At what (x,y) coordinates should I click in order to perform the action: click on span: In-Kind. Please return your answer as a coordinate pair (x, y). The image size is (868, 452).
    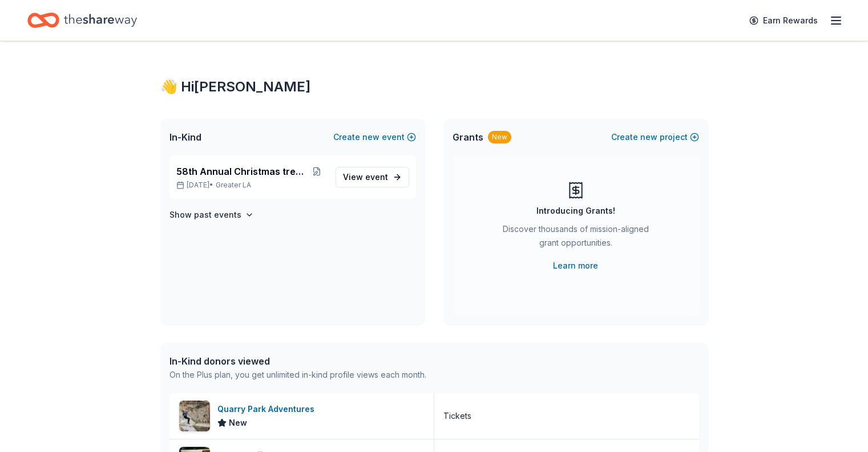
    Looking at the image, I should click on (186, 137).